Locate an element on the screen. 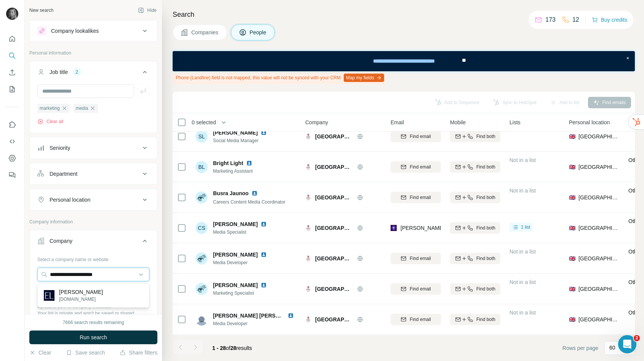  div: New search is located at coordinates (41, 10).